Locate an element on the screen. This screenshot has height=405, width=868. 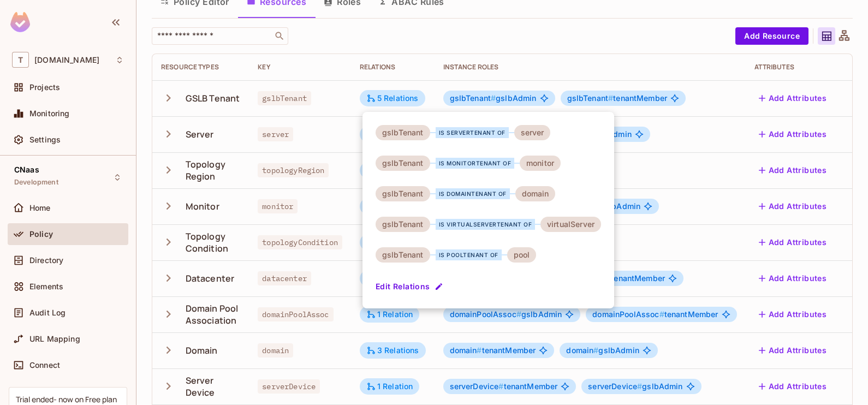
div: server is located at coordinates (532, 133).